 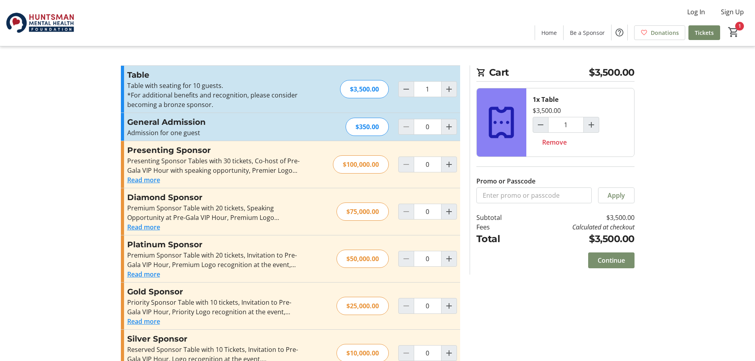 I want to click on a: Be a Sponsor, so click(x=587, y=32).